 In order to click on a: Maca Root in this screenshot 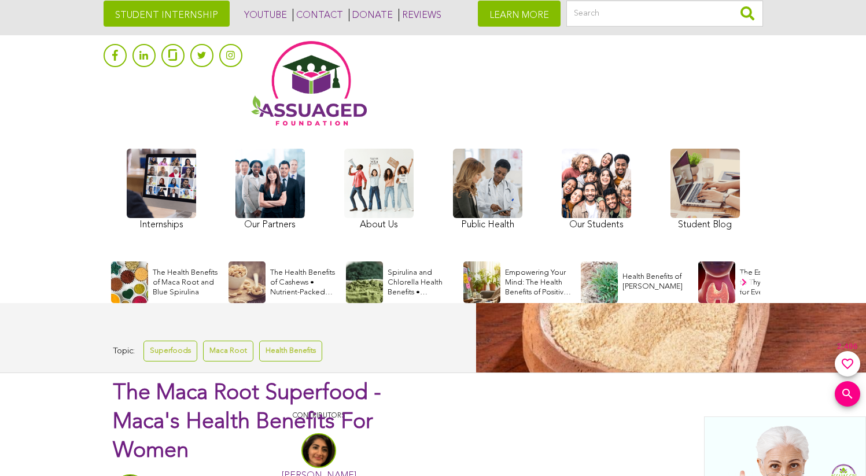, I will do `click(228, 351)`.